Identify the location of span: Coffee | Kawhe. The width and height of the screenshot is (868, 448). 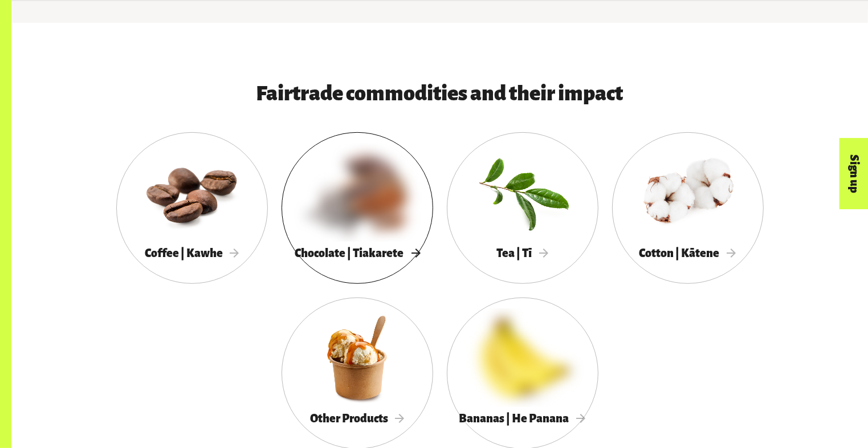
(192, 253).